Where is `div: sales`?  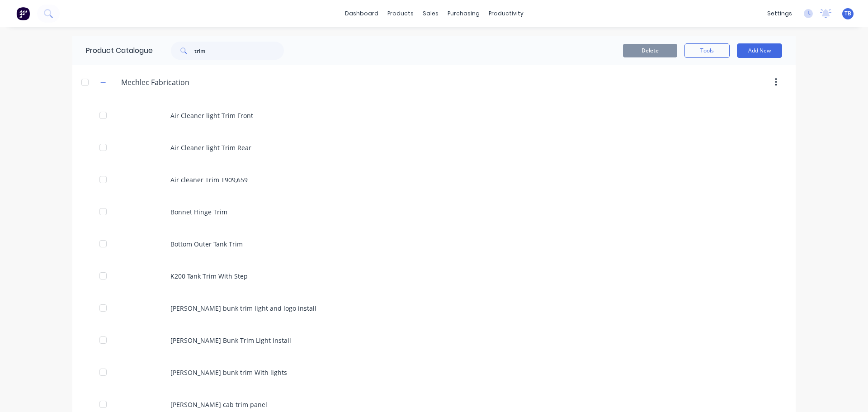 div: sales is located at coordinates (431, 13).